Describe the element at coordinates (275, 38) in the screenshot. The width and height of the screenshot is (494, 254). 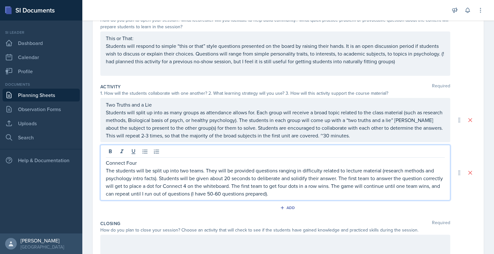
I see `p: This or That:` at that location.